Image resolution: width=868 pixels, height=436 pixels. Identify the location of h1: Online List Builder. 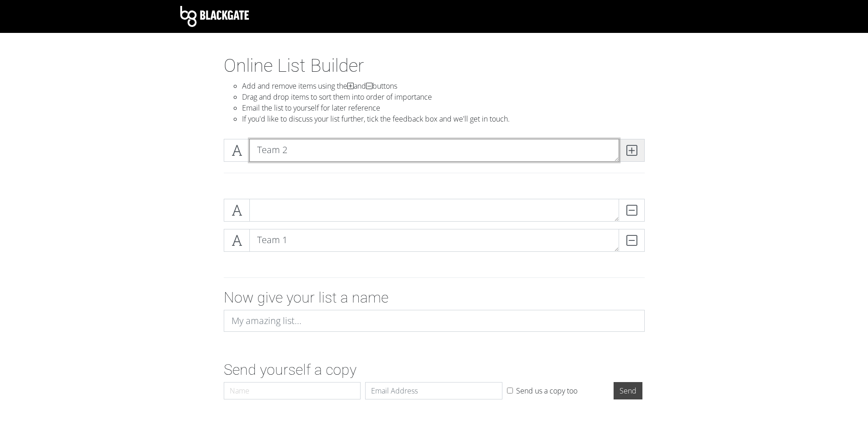
(434, 65).